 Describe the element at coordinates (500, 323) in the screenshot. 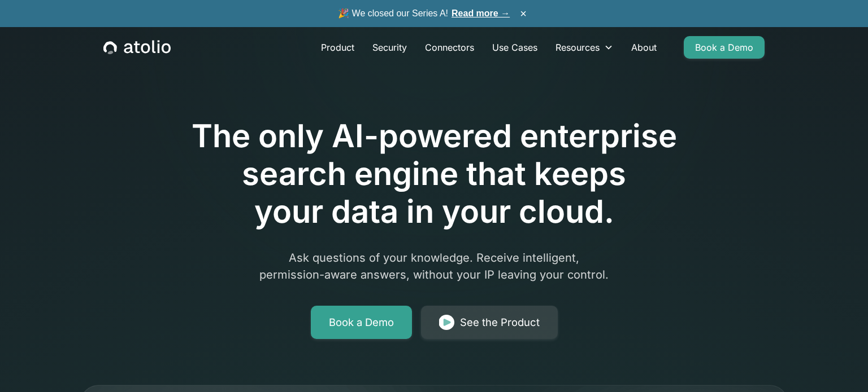

I see `div: See the Product` at that location.